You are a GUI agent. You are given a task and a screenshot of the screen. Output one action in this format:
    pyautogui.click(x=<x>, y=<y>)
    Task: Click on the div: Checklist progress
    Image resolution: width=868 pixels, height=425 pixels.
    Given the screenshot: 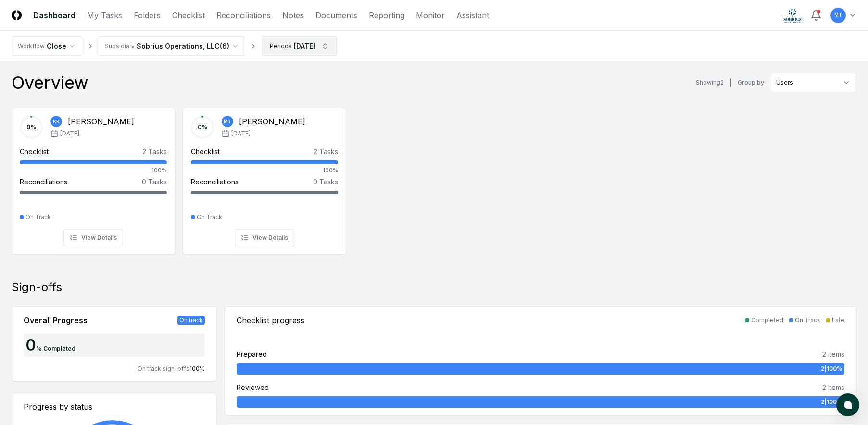 What is the action you would take?
    pyautogui.click(x=270, y=320)
    